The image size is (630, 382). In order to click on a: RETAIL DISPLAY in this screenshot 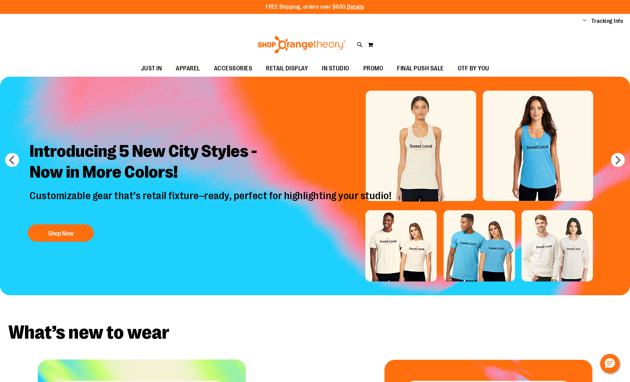, I will do `click(287, 69)`.